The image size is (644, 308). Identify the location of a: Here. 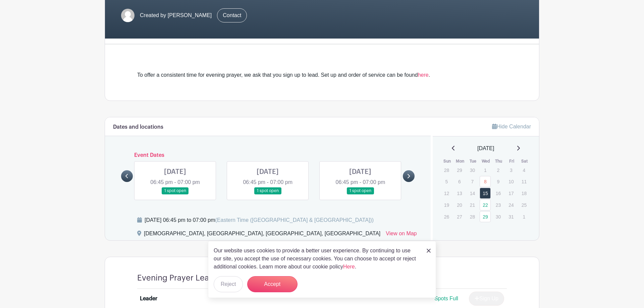
(349, 267).